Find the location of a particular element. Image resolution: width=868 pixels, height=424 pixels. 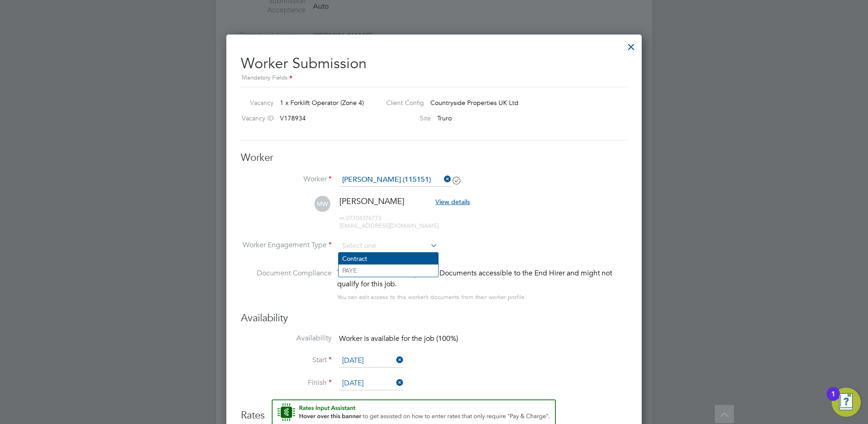

label: Finish is located at coordinates (286, 383).